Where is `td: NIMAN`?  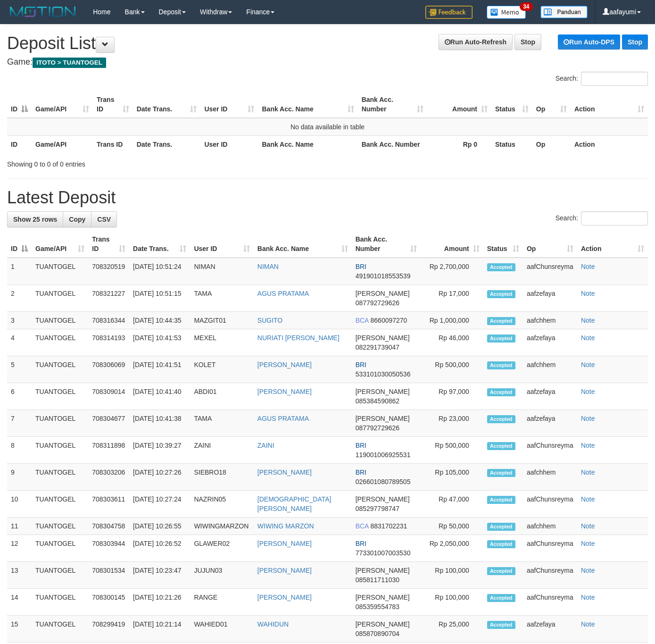 td: NIMAN is located at coordinates (222, 272).